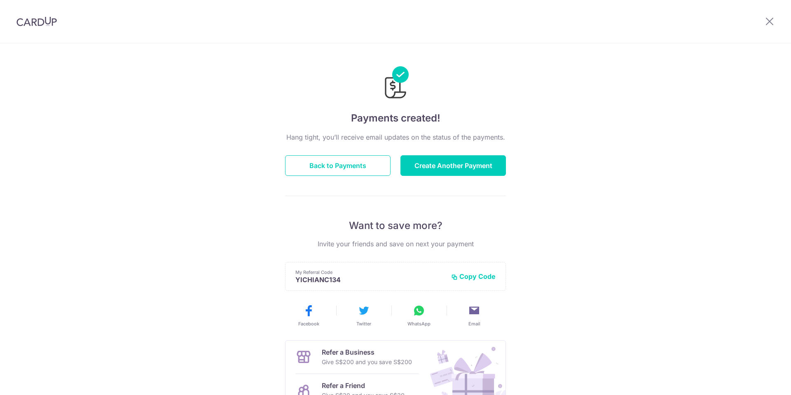 The height and width of the screenshot is (395, 791). I want to click on p: Hang tight, you’ll receive email updates on the status of the payments., so click(395, 137).